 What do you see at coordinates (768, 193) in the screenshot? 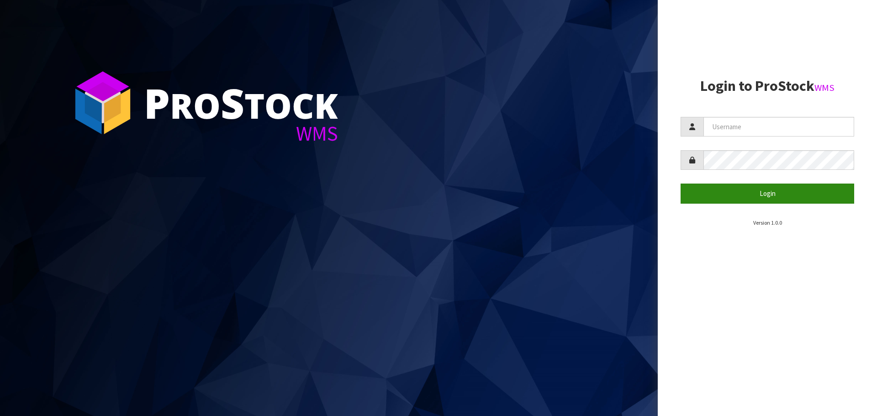
I see `button: Login` at bounding box center [768, 193].